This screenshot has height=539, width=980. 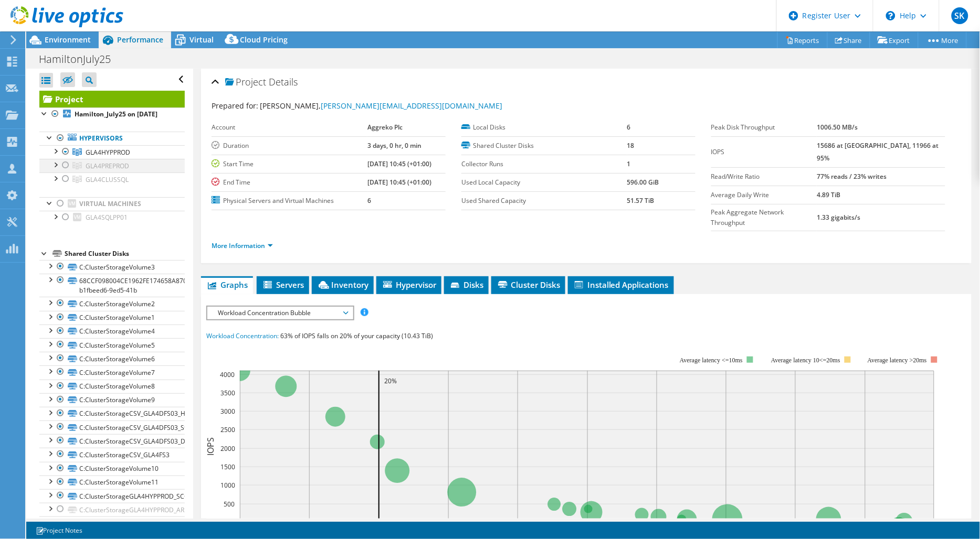 What do you see at coordinates (112, 523) in the screenshot?
I see `a: C:ClusterStorageGLA4HYPPROD_ARM_LIVE_CSV002` at bounding box center [112, 523].